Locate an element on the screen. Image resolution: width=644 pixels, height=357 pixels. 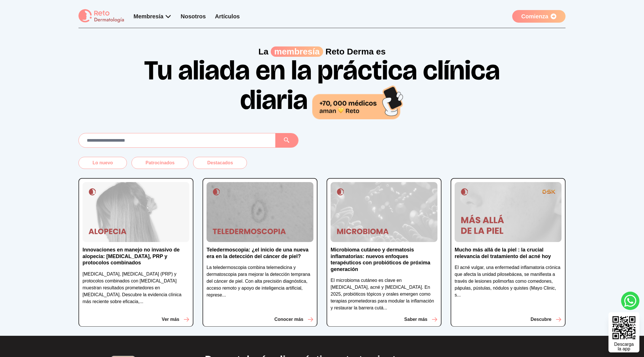
div: Membresía is located at coordinates (153, 16).